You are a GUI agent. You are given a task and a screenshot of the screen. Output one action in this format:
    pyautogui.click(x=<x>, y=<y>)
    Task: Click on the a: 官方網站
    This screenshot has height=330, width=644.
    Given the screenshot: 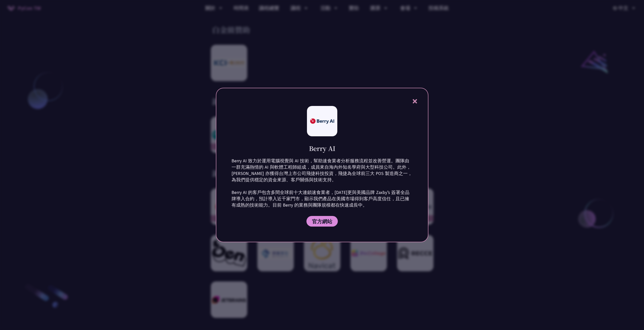 What is the action you would take?
    pyautogui.click(x=322, y=221)
    